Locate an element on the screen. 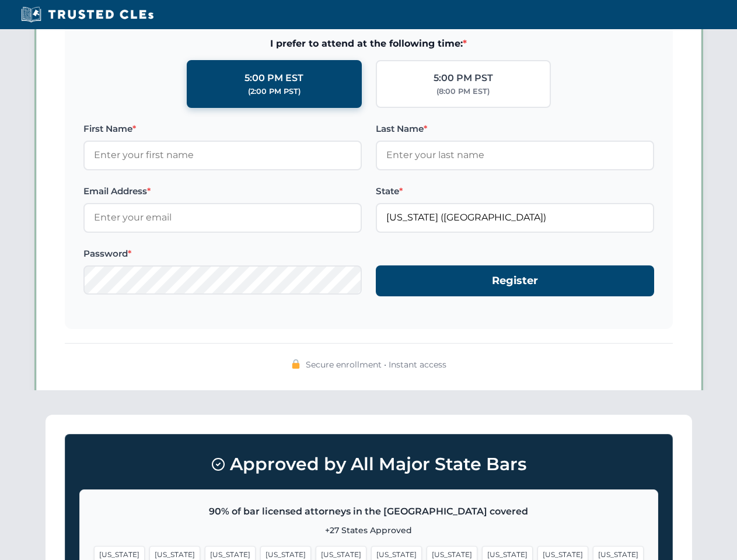 The height and width of the screenshot is (560, 737). label: Password is located at coordinates (222, 254).